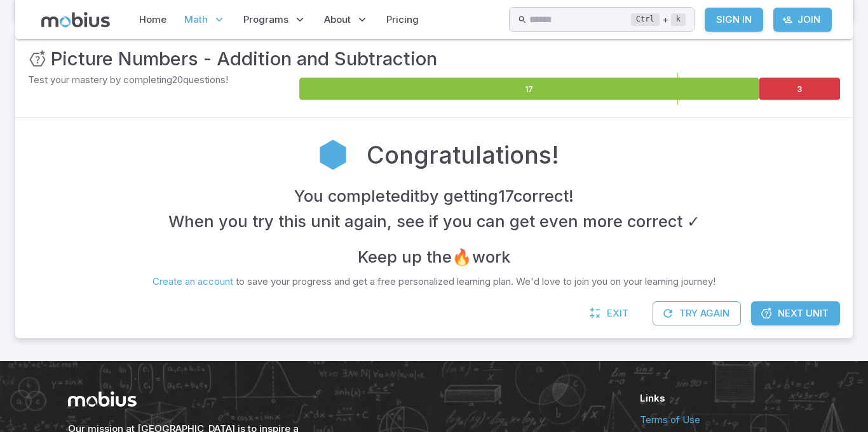 Image resolution: width=868 pixels, height=432 pixels. What do you see at coordinates (803, 313) in the screenshot?
I see `span: Next Unit` at bounding box center [803, 313].